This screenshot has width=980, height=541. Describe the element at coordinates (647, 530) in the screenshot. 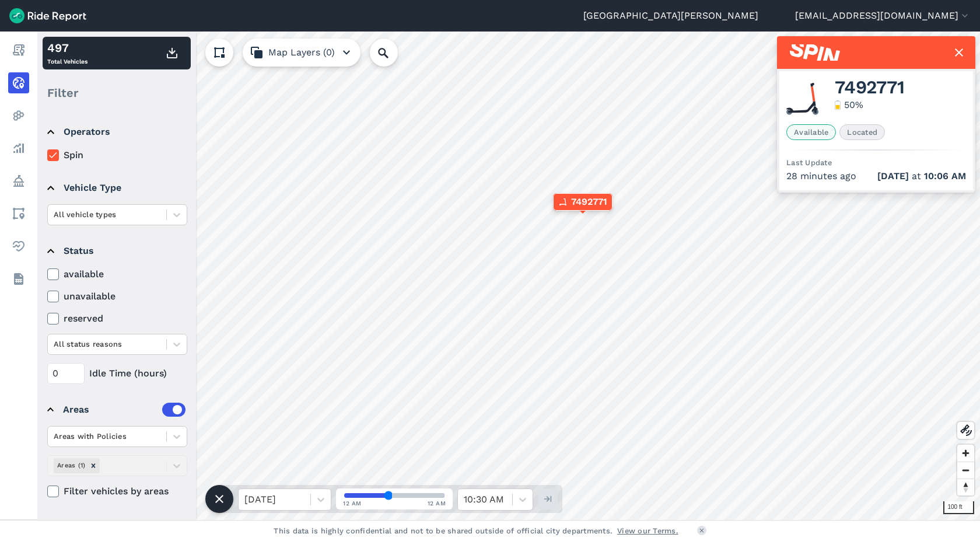

I see `a: View our Terms.` at that location.